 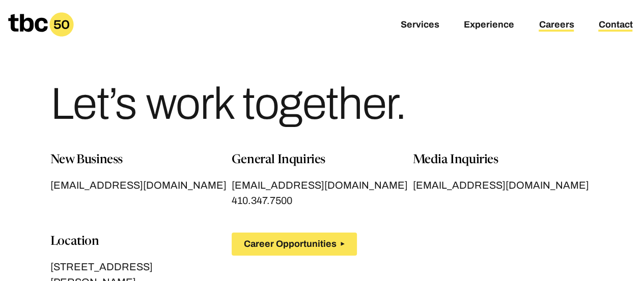 What do you see at coordinates (141, 160) in the screenshot?
I see `p: New Business` at bounding box center [141, 160].